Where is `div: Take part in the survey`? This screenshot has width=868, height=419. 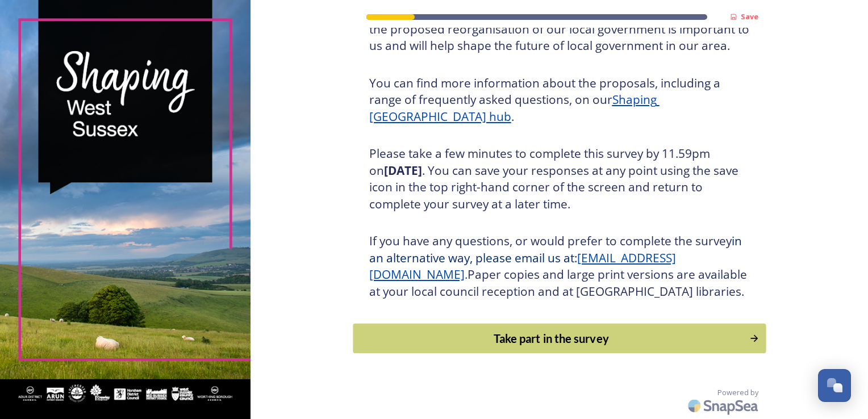
div: Take part in the survey is located at coordinates (551, 338).